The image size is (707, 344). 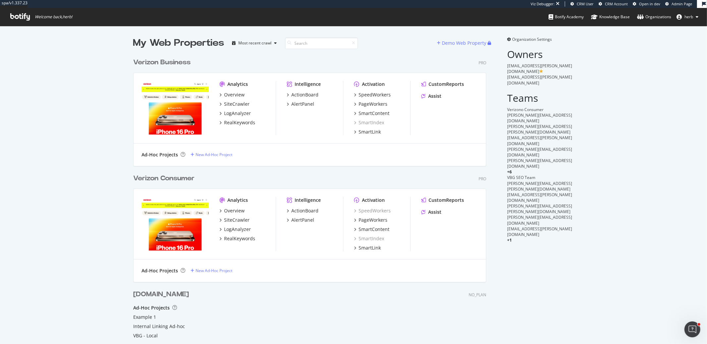 What do you see at coordinates (146, 336) in the screenshot?
I see `div: VBG - Local` at bounding box center [146, 336].